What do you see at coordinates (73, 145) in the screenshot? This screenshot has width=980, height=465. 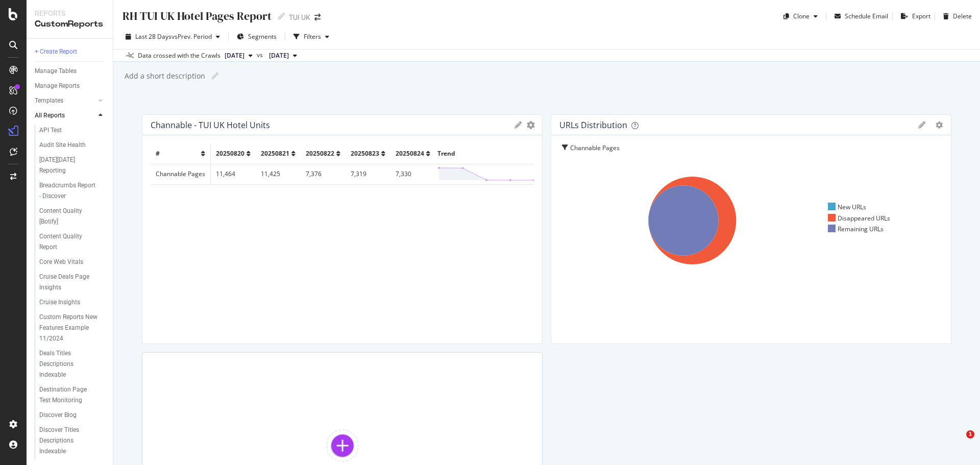 I see `a: Audit Site Health` at bounding box center [73, 145].